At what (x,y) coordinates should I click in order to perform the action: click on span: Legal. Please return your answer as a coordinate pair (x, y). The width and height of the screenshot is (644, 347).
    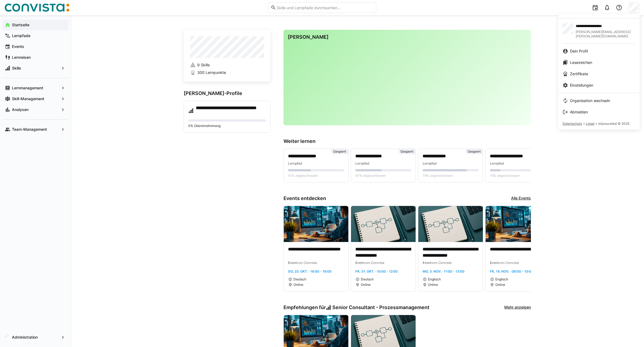
    Looking at the image, I should click on (590, 124).